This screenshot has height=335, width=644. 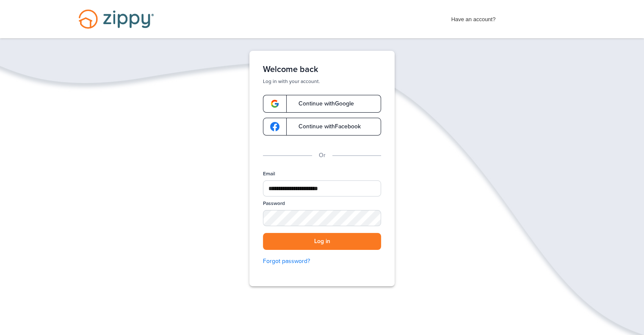 I want to click on p: Log in with your account., so click(x=322, y=82).